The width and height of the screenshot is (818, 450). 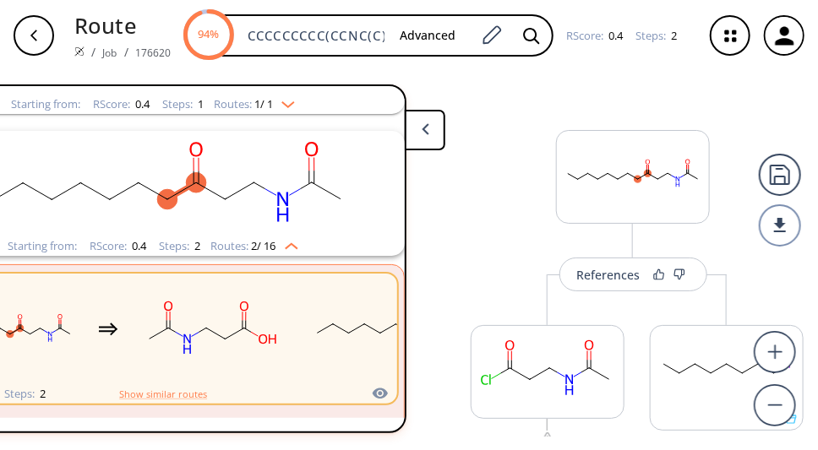 What do you see at coordinates (608, 275) in the screenshot?
I see `div: References` at bounding box center [608, 275].